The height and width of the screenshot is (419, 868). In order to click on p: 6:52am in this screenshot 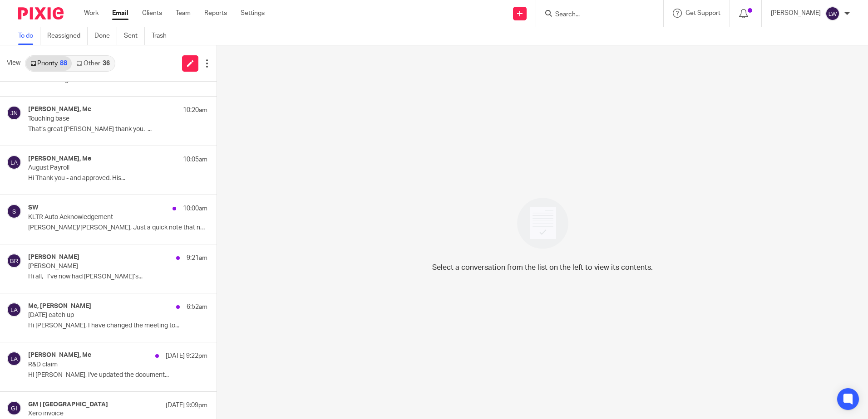, I will do `click(197, 307)`.